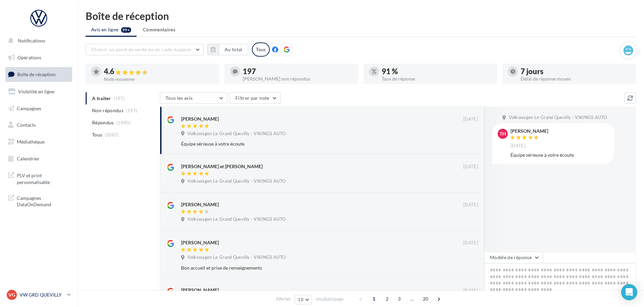 The image size is (644, 307). I want to click on p: VW GRD QUEVILLY, so click(42, 295).